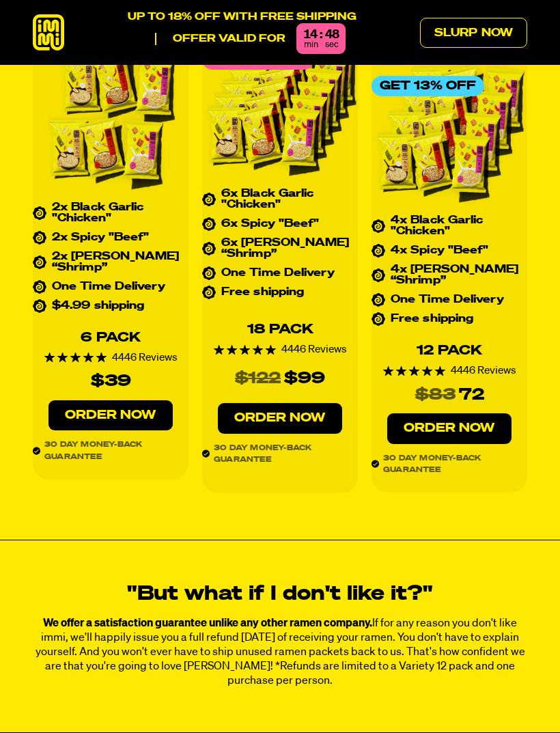  Describe the element at coordinates (280, 595) in the screenshot. I see `h2: "But what if I don't like it?"` at that location.